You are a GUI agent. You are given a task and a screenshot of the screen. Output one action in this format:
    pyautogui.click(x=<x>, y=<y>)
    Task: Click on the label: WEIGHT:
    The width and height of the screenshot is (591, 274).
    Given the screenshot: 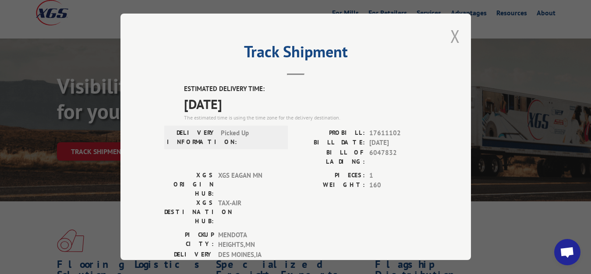 What is the action you would take?
    pyautogui.click(x=330, y=185)
    